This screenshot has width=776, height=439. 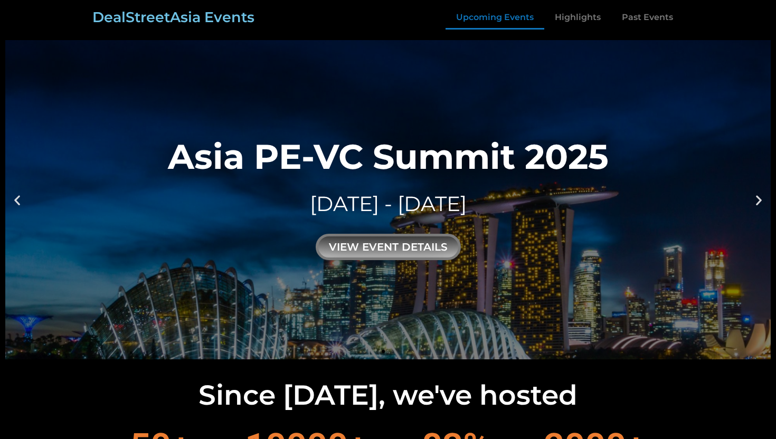 I want to click on a: Past Events, so click(x=647, y=17).